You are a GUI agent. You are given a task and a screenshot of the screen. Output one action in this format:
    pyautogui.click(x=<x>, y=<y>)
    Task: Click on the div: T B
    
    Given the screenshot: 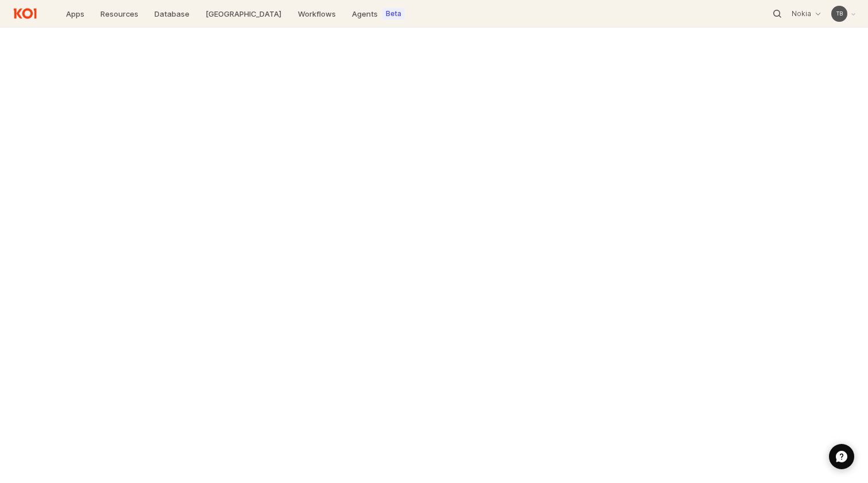 What is the action you would take?
    pyautogui.click(x=839, y=14)
    